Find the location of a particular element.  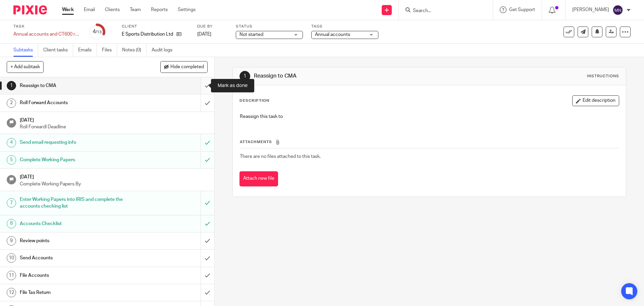

h1: Accounts Checklist is located at coordinates (77, 224).